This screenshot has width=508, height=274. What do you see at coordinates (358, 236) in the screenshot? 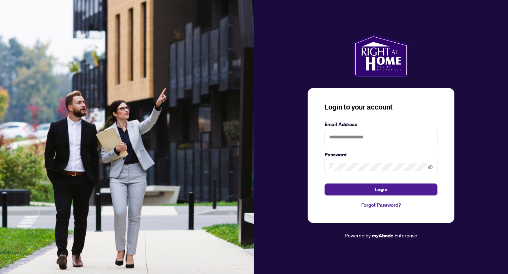
I see `span: Powered by` at bounding box center [358, 236].